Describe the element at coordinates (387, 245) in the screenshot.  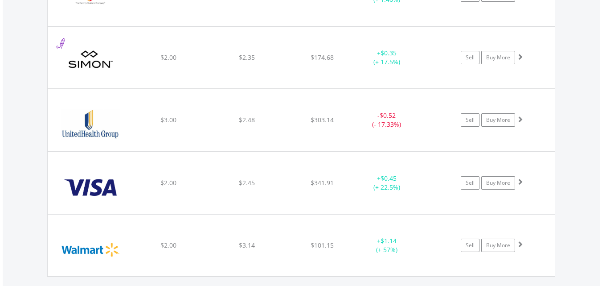
I see `div: + (+ 57%)` at that location.